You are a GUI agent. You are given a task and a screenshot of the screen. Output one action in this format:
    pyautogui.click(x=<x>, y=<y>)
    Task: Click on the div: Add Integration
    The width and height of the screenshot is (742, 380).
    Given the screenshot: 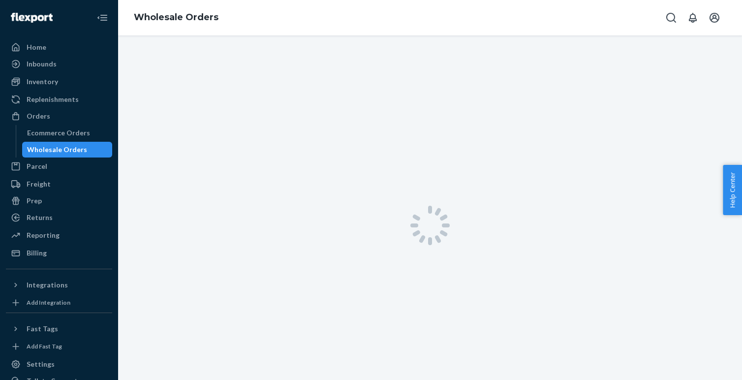 What is the action you would take?
    pyautogui.click(x=48, y=302)
    